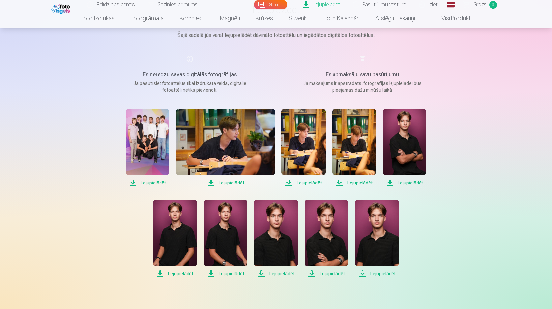  I want to click on p: Ja maksājums ir apstrādāts, fotogrāfijas lejupielādei būs pieejamas dažu minūšu laikā., so click(363, 87).